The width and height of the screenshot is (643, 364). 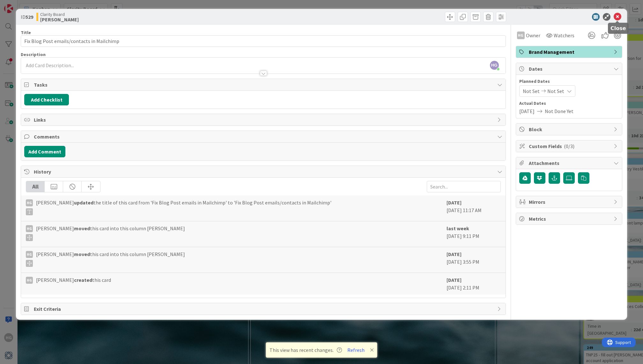 I want to click on span: Clarity Board, so click(x=59, y=14).